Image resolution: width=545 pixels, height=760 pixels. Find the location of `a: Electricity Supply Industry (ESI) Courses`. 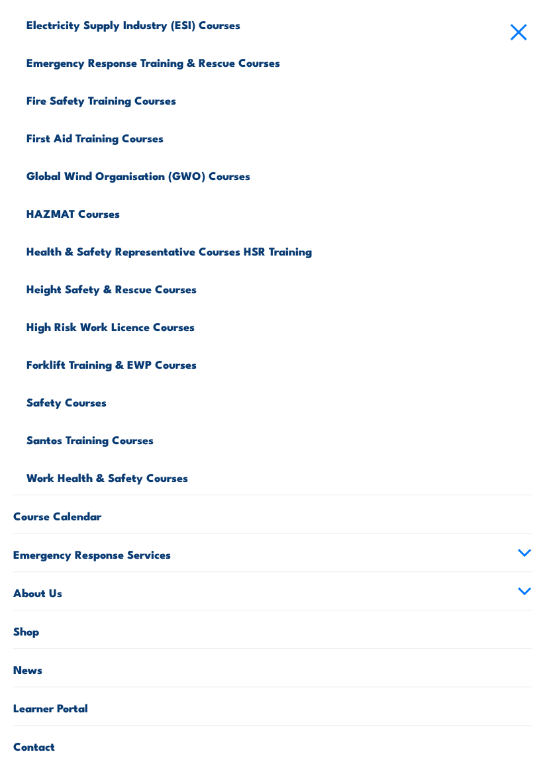

a: Electricity Supply Industry (ESI) Courses is located at coordinates (279, 23).